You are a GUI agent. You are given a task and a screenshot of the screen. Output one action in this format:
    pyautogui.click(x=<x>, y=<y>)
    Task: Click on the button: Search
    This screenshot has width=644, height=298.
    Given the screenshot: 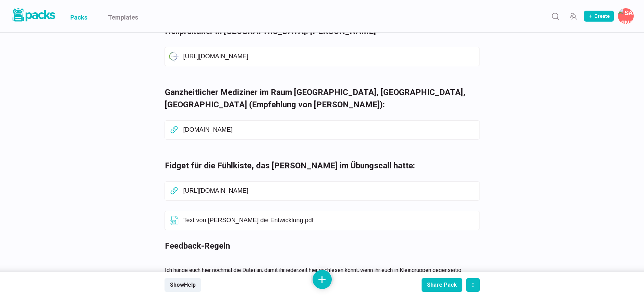 What is the action you would take?
    pyautogui.click(x=556, y=16)
    